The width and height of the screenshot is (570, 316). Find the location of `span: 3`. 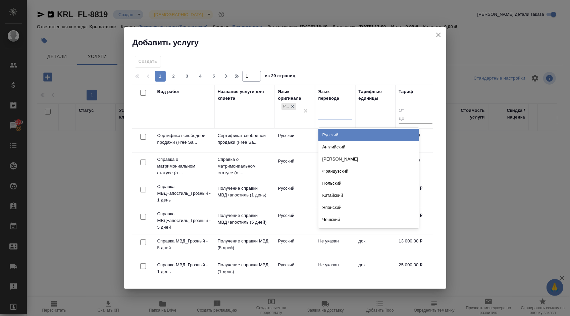

span: 3 is located at coordinates (187, 76).